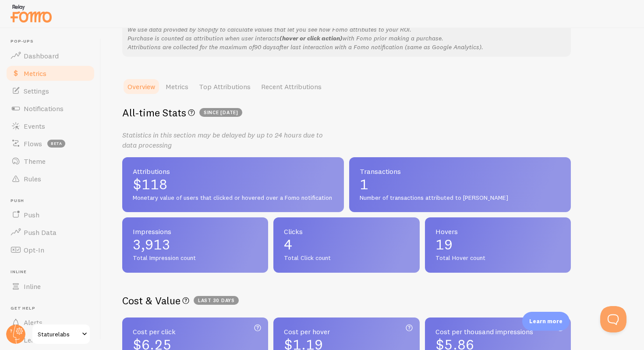 The height and width of the screenshot is (350, 644). Describe the element at coordinates (233, 172) in the screenshot. I see `span: Attributions` at that location.